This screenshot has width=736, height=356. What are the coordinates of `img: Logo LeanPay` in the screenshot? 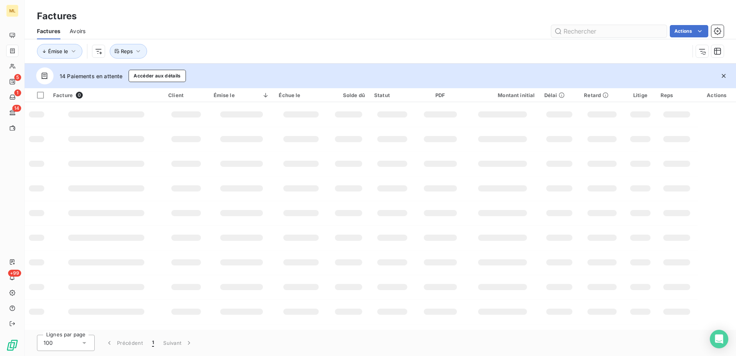 It's located at (12, 345).